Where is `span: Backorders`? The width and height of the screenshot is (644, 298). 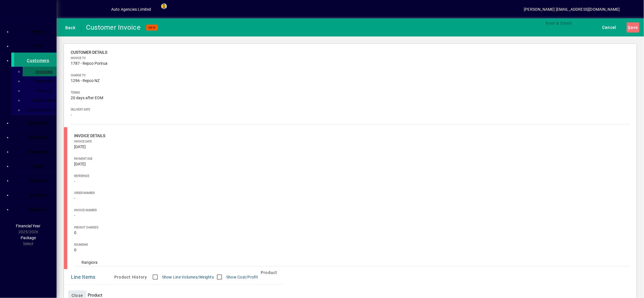
span: Backorders is located at coordinates (43, 100).